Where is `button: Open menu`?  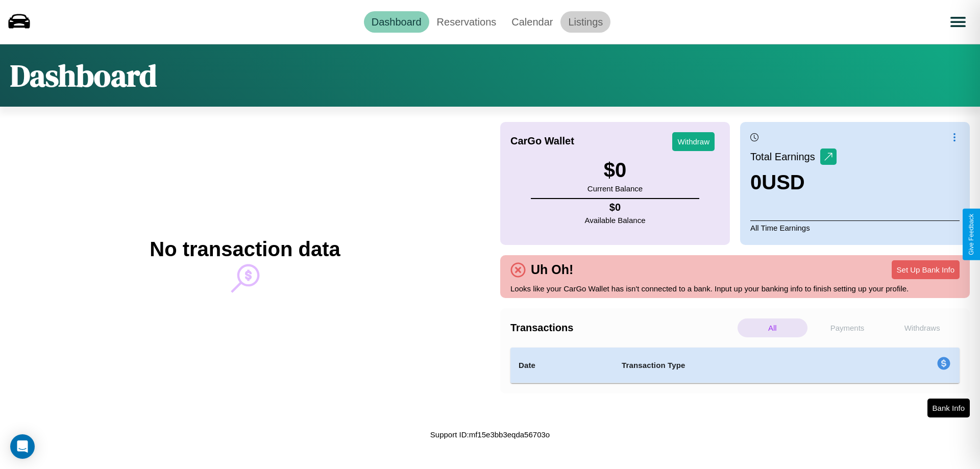
button: Open menu is located at coordinates (958, 22).